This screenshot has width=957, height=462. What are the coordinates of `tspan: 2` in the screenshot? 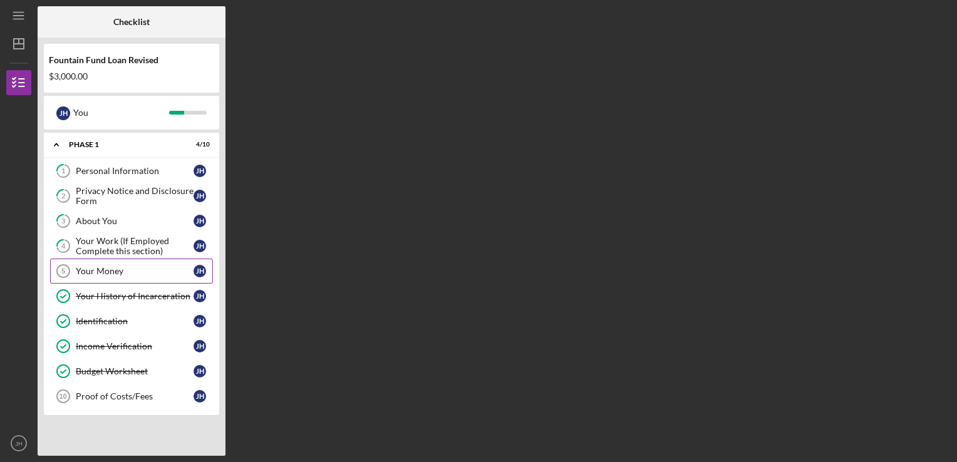 It's located at (63, 196).